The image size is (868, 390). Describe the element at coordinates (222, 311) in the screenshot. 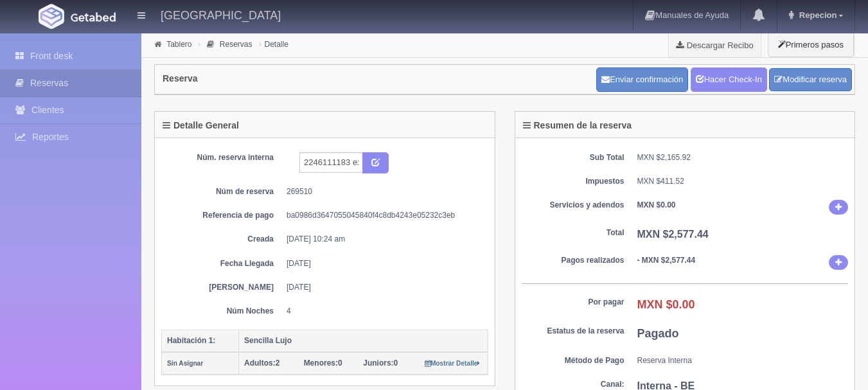

I see `dt: Núm Noches` at that location.